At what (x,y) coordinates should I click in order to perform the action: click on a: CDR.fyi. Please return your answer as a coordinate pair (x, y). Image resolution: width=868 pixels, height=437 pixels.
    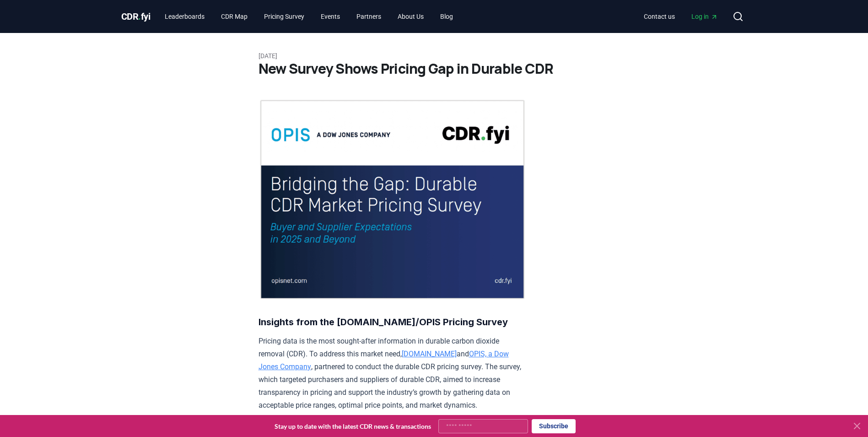
    Looking at the image, I should click on (136, 17).